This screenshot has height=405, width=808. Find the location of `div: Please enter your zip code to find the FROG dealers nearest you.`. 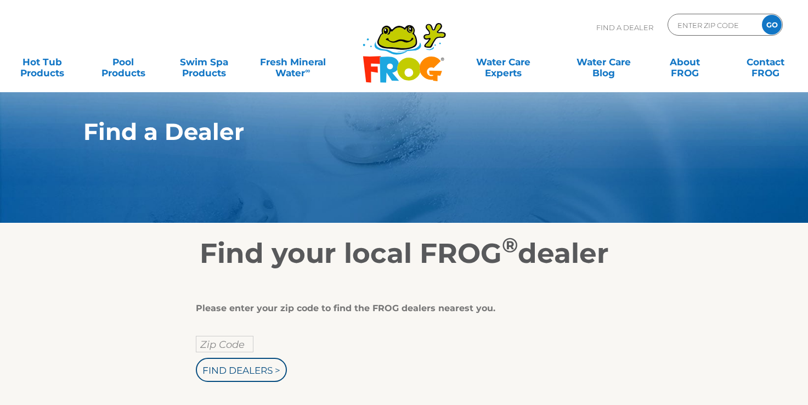

div: Please enter your zip code to find the FROG dealers nearest you. is located at coordinates (400, 308).